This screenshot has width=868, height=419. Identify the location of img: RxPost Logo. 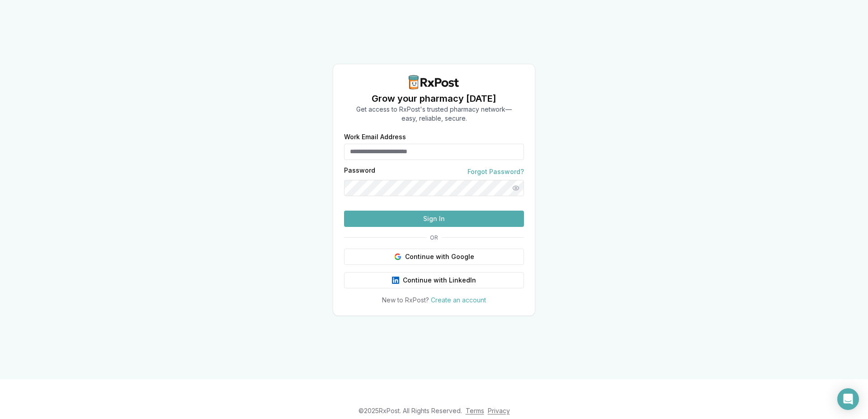
(434, 83).